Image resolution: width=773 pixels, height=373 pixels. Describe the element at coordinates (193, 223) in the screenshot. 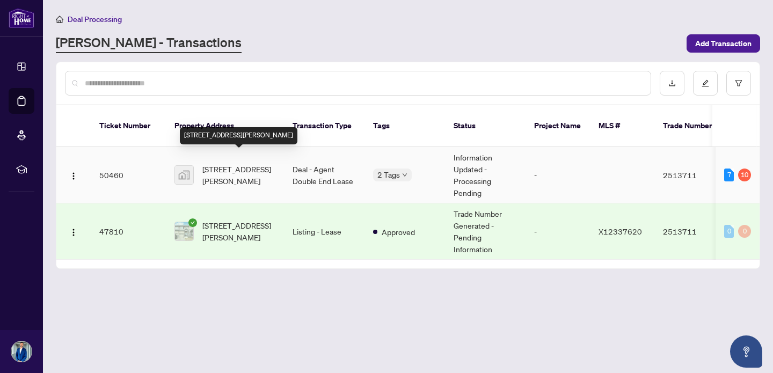

I see `span: check-circle` at that location.